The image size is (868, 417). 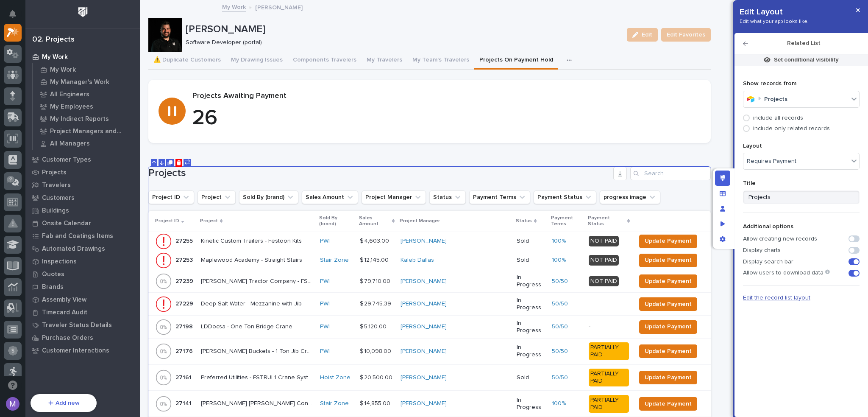 I want to click on a: Project Managers and Engineers, so click(x=86, y=131).